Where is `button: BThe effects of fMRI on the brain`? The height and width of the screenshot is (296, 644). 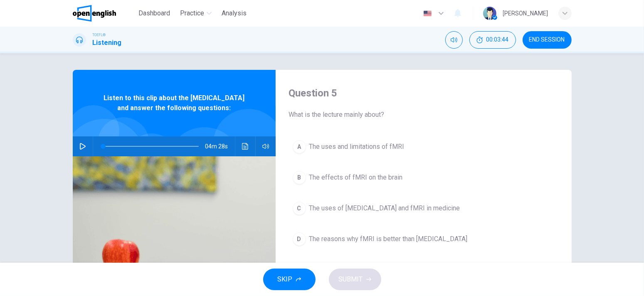 button: BThe effects of fMRI on the brain is located at coordinates (423, 178).